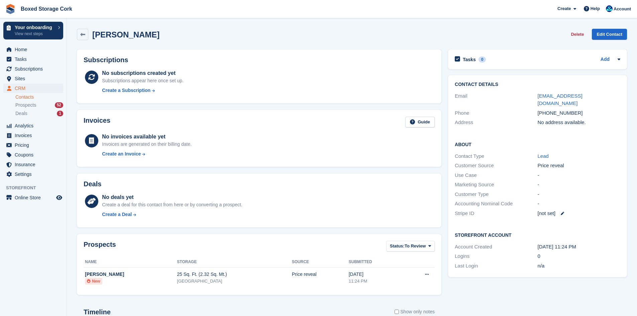  What do you see at coordinates (121, 154) in the screenshot?
I see `div: Create an Invoice` at bounding box center [121, 154].